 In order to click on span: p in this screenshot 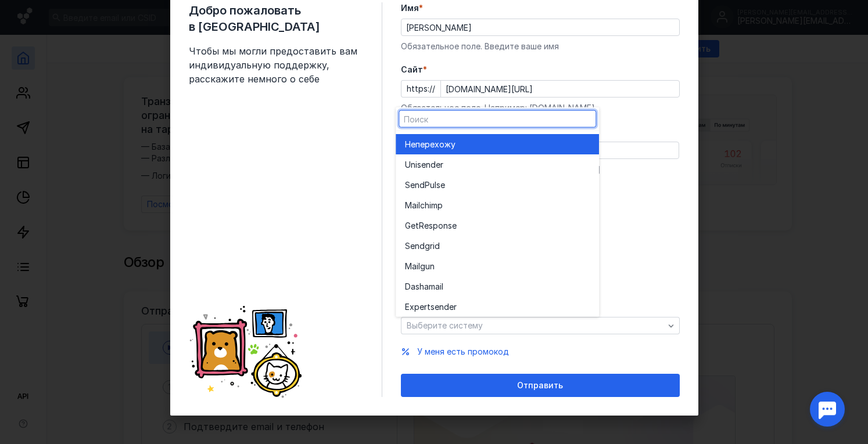, I will do `click(440, 205)`.